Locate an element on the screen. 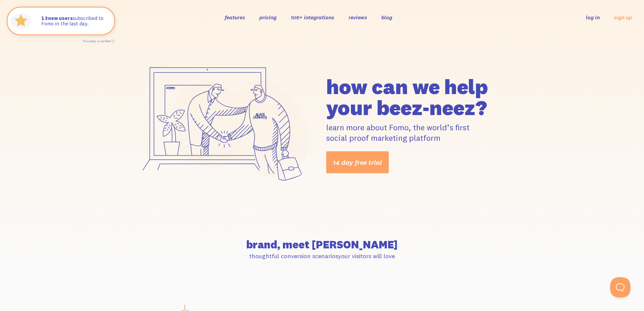 The height and width of the screenshot is (311, 644). h1: how can we help your beez-neez? is located at coordinates (419, 97).